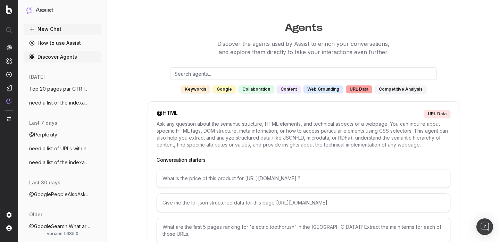 The image size is (500, 242). Describe the element at coordinates (304, 48) in the screenshot. I see `p: Discover the agents used by Assist to enrich your conversations, and explore them directly to tak...` at that location.